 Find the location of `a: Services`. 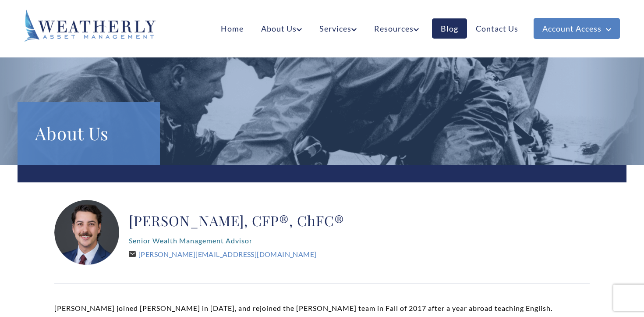

a: Services is located at coordinates (338, 29).